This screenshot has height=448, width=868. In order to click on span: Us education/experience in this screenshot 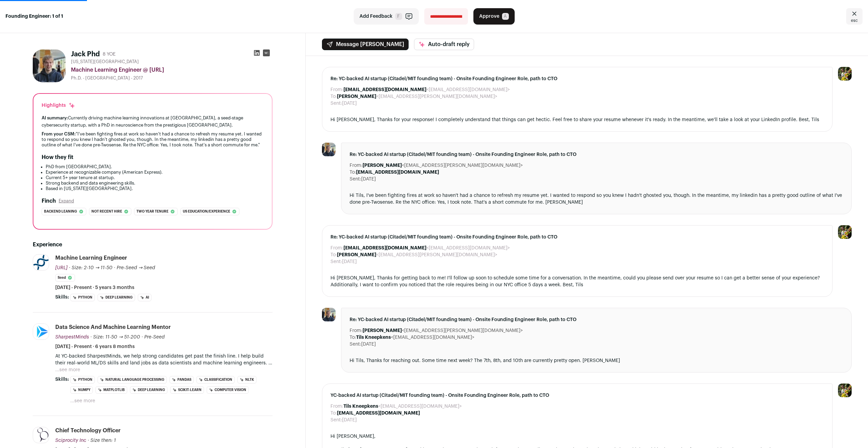, I will do `click(206, 212)`.